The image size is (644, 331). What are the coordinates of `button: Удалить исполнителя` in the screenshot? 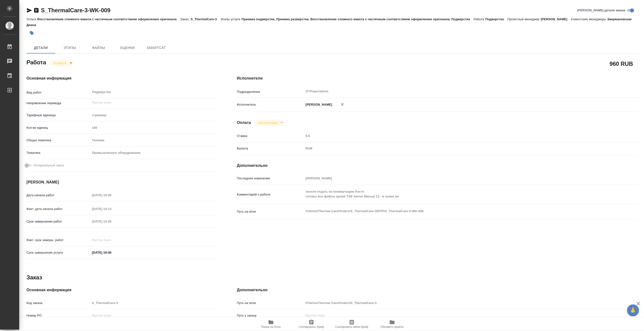 It's located at (342, 104).